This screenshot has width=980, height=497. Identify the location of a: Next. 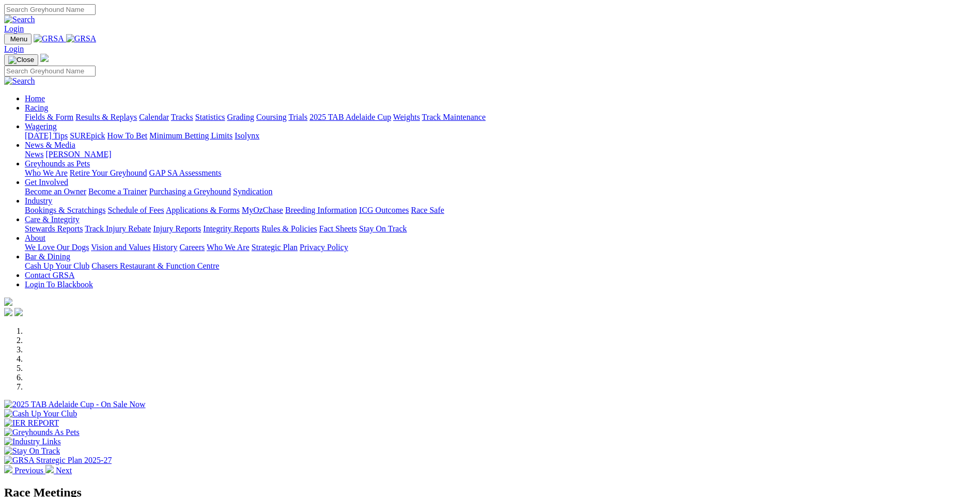
(58, 470).